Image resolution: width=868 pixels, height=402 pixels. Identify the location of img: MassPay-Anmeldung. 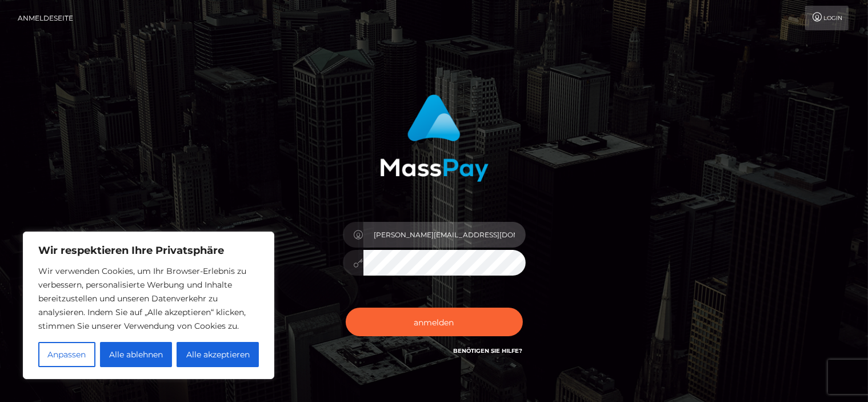
(434, 137).